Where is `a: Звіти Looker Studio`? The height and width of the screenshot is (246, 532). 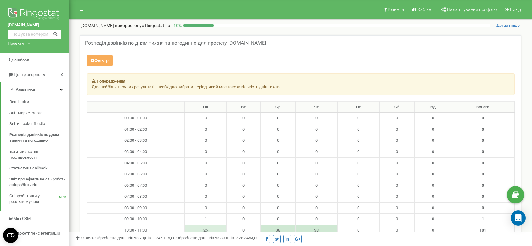
a: Звіти Looker Studio is located at coordinates (39, 124).